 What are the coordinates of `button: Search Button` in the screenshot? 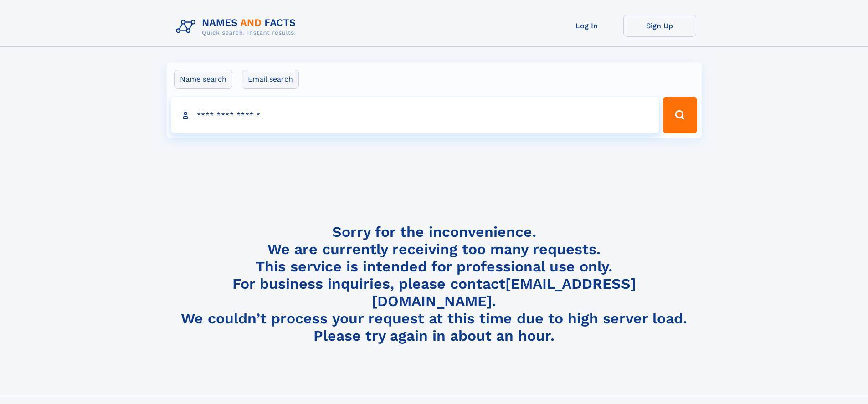 It's located at (680, 115).